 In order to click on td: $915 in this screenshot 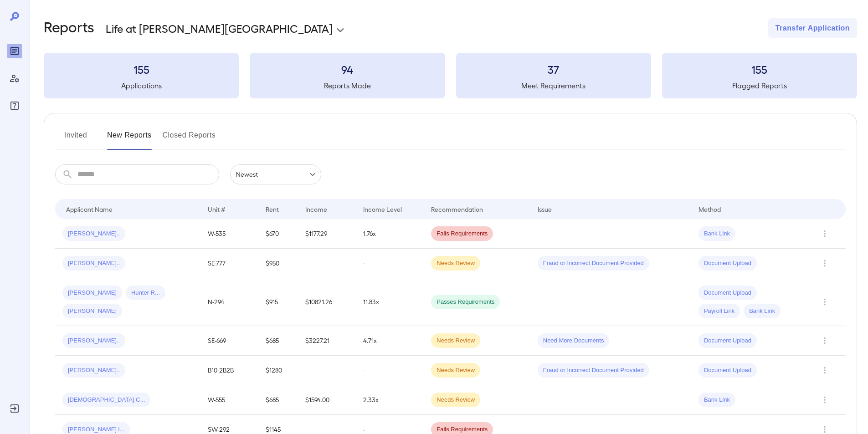, I will do `click(278, 302)`.